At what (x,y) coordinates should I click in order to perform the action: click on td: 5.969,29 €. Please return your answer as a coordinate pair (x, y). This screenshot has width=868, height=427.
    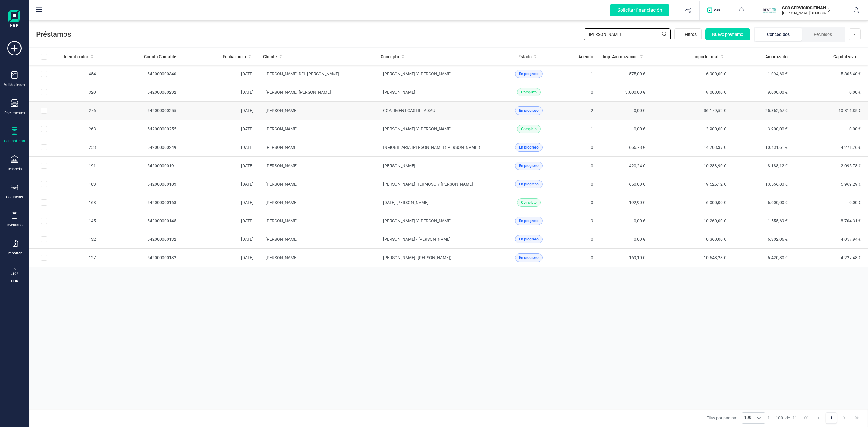
    Looking at the image, I should click on (830, 184).